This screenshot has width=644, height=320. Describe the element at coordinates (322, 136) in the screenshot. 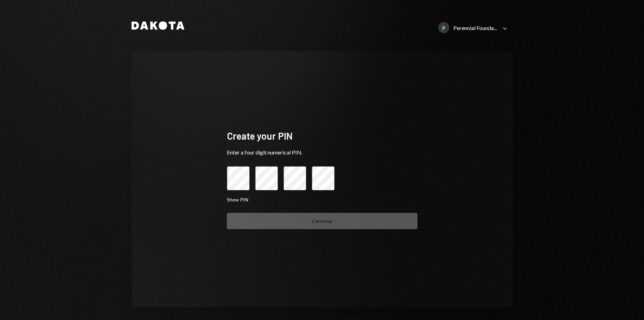

I see `div: Create your PIN` at that location.